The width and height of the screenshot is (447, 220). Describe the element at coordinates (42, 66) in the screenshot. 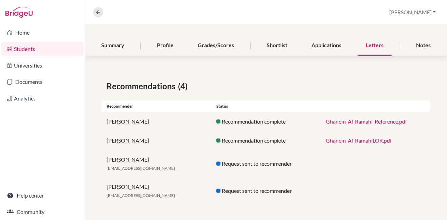

I see `a: Universities` at that location.